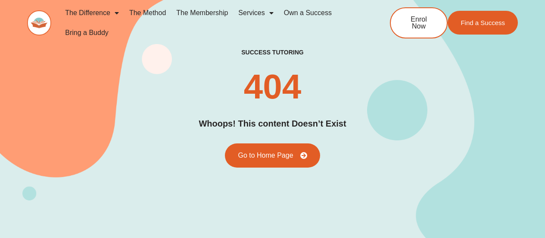 The height and width of the screenshot is (238, 545). Describe the element at coordinates (272, 155) in the screenshot. I see `a: Go to Home Page` at that location.